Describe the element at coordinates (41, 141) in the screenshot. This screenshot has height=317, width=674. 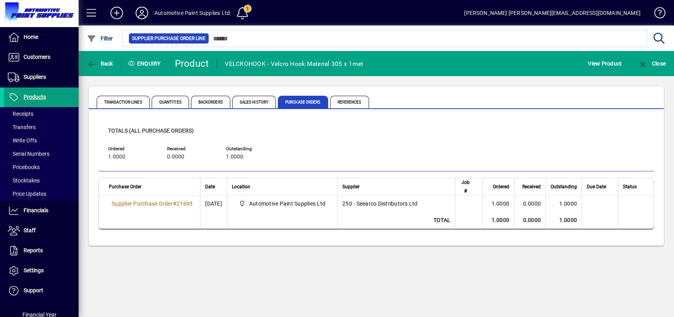
I see `a: Write Offs` at that location.